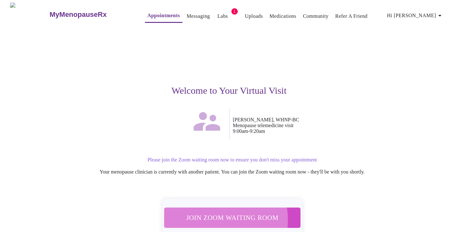  What do you see at coordinates (30, 14) in the screenshot?
I see `img: MyMenopauseRx Logo` at bounding box center [30, 14].